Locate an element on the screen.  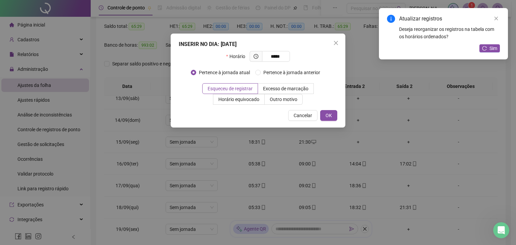
button: Cancelar is located at coordinates (303, 116).